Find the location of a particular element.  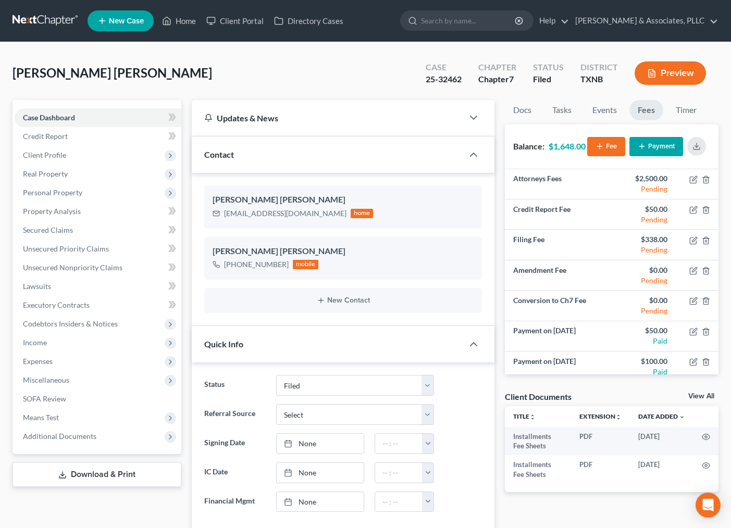

a: Date Added expand_more is located at coordinates (662, 416).